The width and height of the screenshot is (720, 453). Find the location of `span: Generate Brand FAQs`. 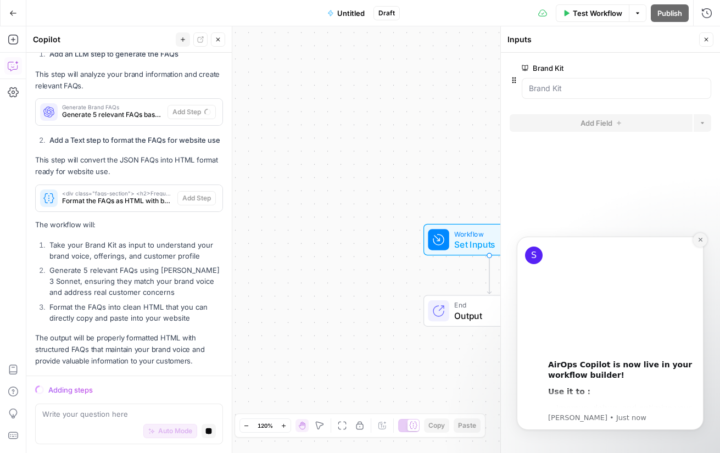

span: Generate Brand FAQs is located at coordinates (113, 107).